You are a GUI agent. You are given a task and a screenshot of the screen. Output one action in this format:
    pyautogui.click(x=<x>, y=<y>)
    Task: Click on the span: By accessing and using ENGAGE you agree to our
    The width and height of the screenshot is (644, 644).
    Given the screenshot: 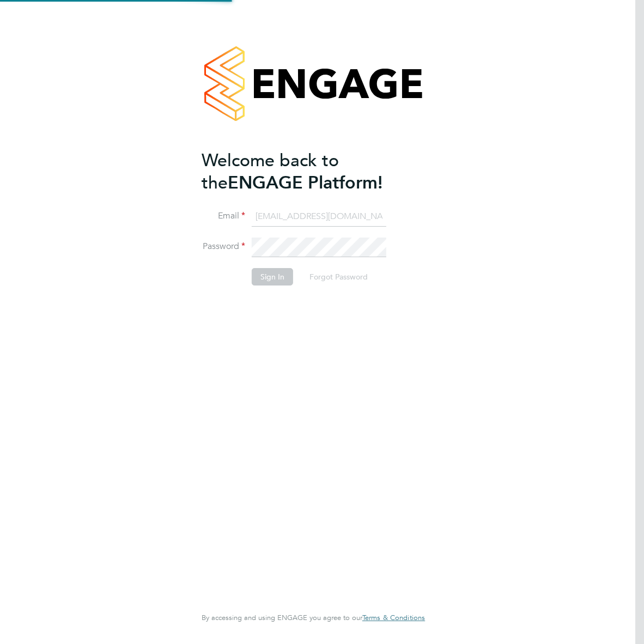 What is the action you would take?
    pyautogui.click(x=313, y=617)
    